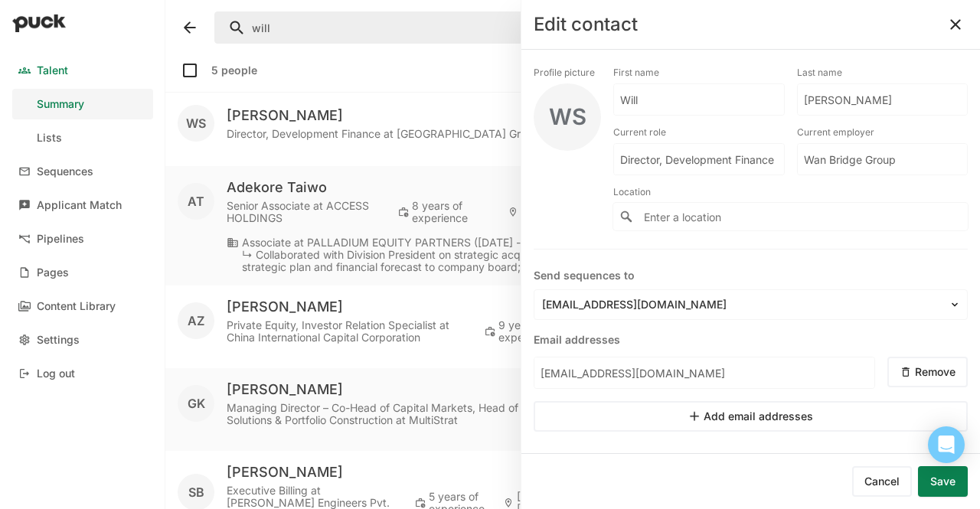 The image size is (980, 509). I want to click on div: AT, so click(196, 201).